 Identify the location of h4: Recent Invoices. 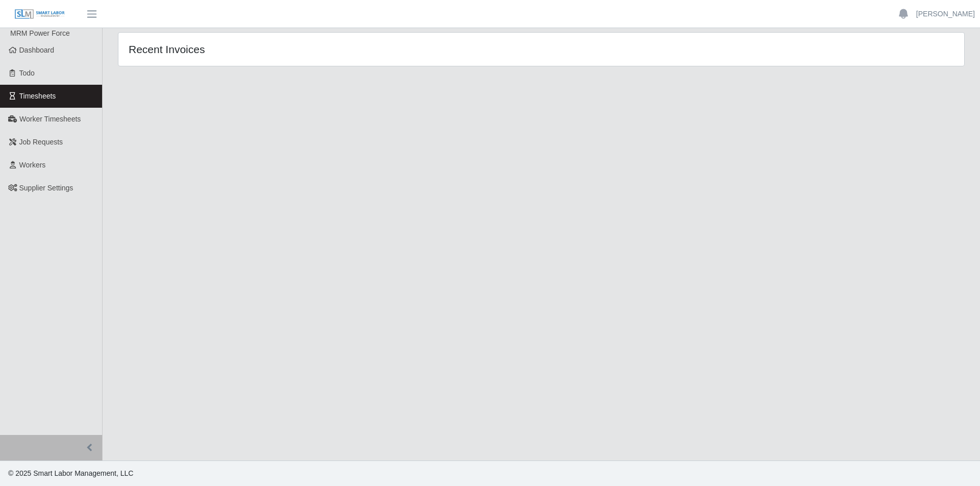
(296, 49).